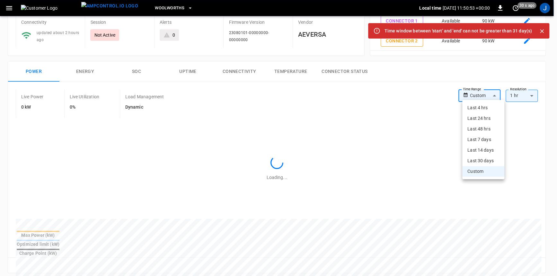  What do you see at coordinates (458, 31) in the screenshot?
I see `div: Time window between 'start' and 'end' can not be greater than 31 day(s)` at bounding box center [458, 31].